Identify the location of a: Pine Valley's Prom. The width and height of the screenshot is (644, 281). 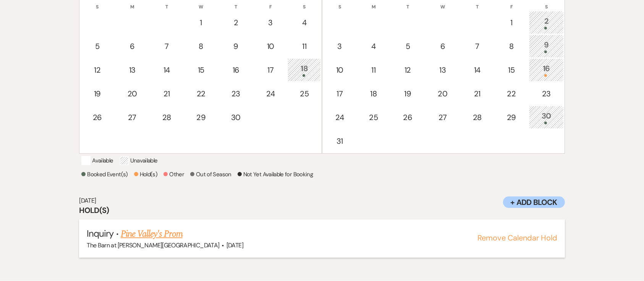
(152, 234).